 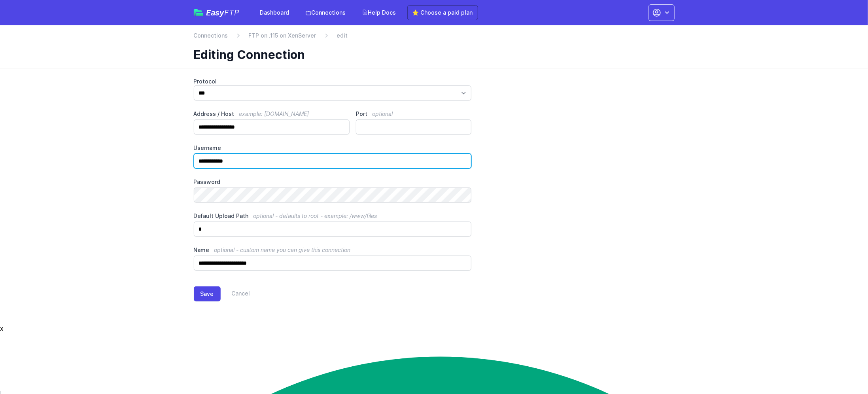 What do you see at coordinates (282, 249) in the screenshot?
I see `span: optional - custom name you can give this connection` at bounding box center [282, 249].